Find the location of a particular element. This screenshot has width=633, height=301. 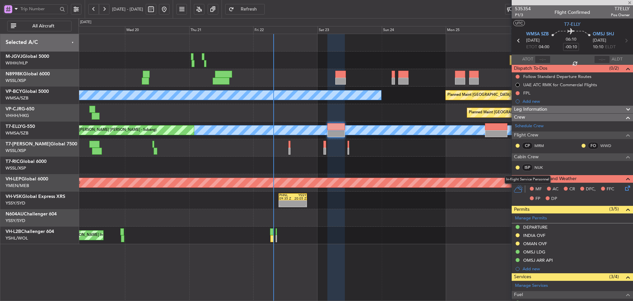

a: VP-CJRG-650 is located at coordinates (20, 109).